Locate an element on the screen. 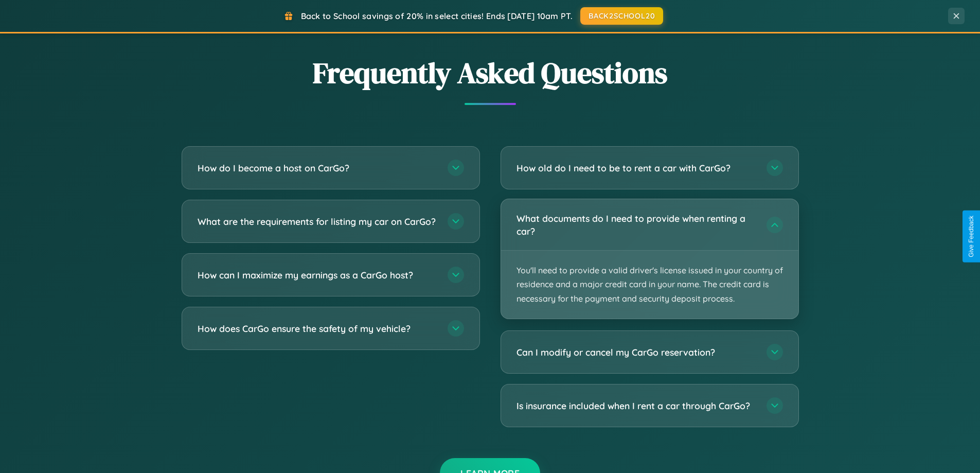 The height and width of the screenshot is (473, 980). h3: Can I modify or cancel my CarGo reservation? is located at coordinates (636, 352).